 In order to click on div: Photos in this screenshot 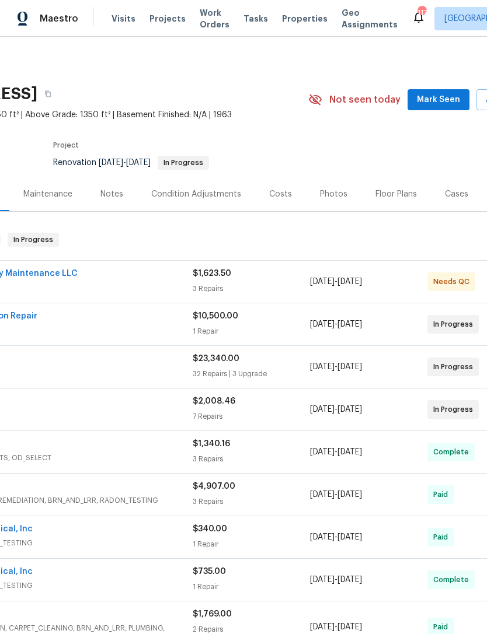, I will do `click(333, 194)`.